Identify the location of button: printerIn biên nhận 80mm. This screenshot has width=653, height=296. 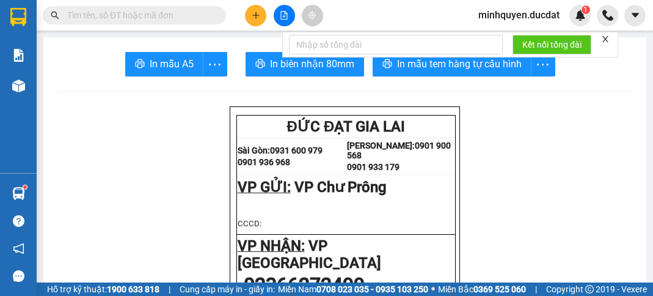
(305, 64).